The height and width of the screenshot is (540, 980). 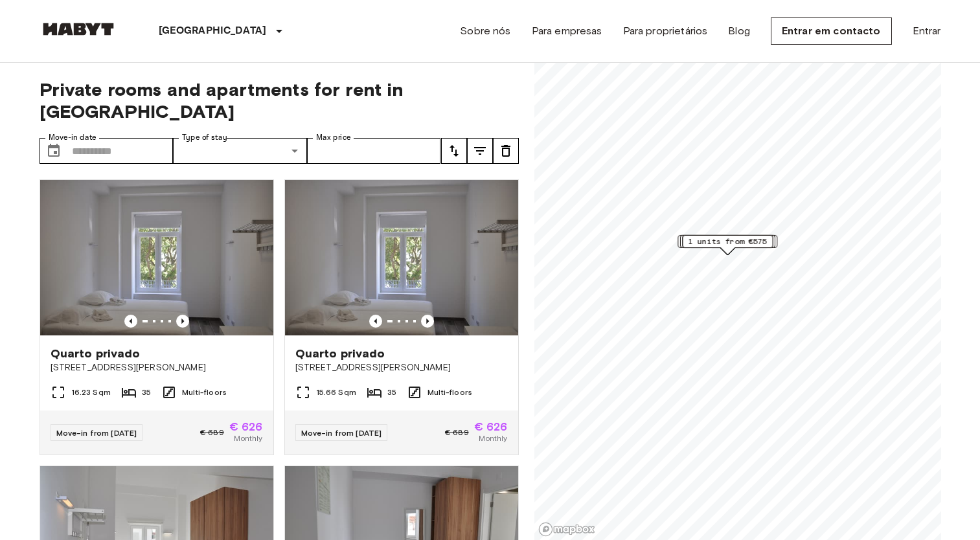 What do you see at coordinates (91, 392) in the screenshot?
I see `span: 16.23 Sqm` at bounding box center [91, 392].